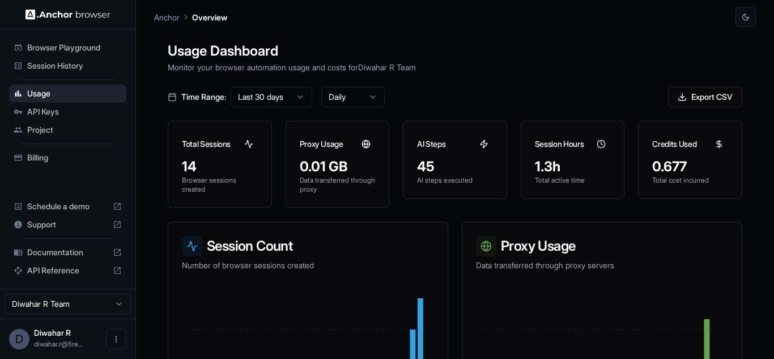 The height and width of the screenshot is (359, 774). What do you see at coordinates (220, 185) in the screenshot?
I see `p: Browser sessions created` at bounding box center [220, 185].